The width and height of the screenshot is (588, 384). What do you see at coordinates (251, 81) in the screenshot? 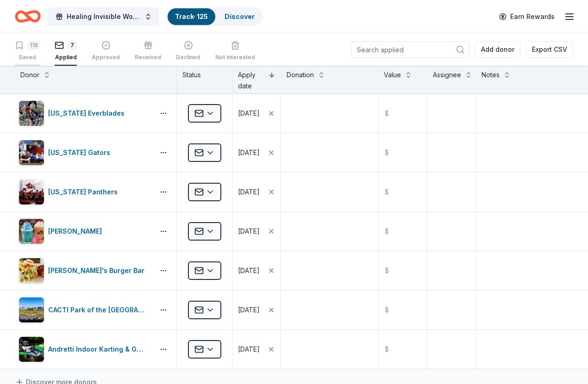
I see `div: Apply date` at bounding box center [251, 81].